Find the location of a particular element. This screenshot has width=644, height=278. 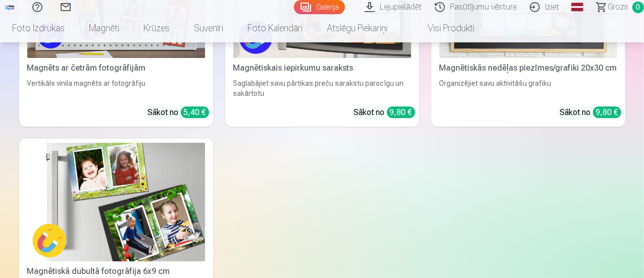

span: Grozs is located at coordinates (617, 7).